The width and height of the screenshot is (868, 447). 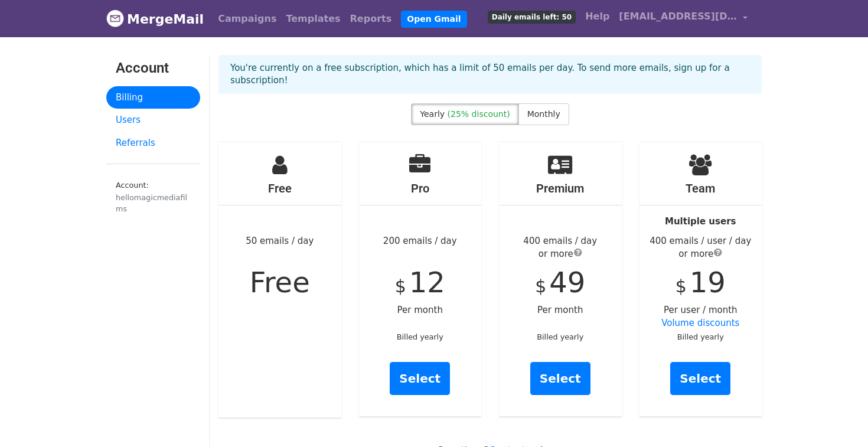 I want to click on span: 19, so click(x=707, y=282).